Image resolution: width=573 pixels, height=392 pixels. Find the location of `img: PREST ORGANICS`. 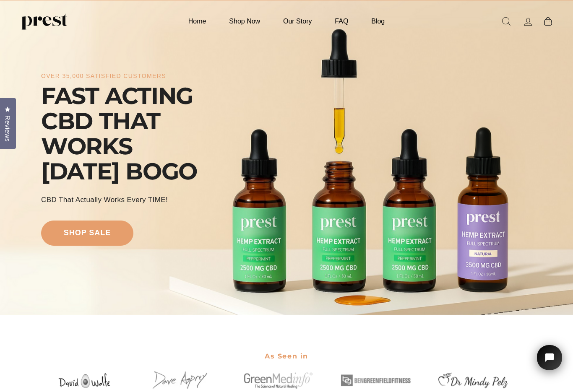

img: PREST ORGANICS is located at coordinates (44, 21).